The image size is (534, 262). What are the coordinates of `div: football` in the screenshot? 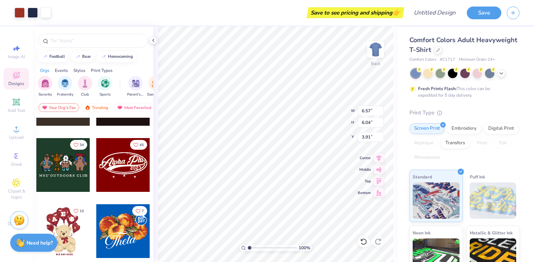 It's located at (57, 56).